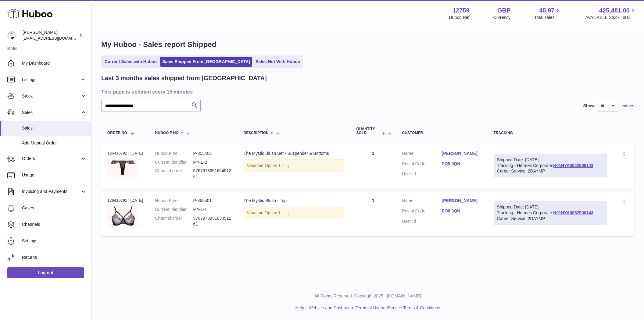  What do you see at coordinates (212, 162) in the screenshot?
I see `dd: MY-L-B` at bounding box center [212, 162].